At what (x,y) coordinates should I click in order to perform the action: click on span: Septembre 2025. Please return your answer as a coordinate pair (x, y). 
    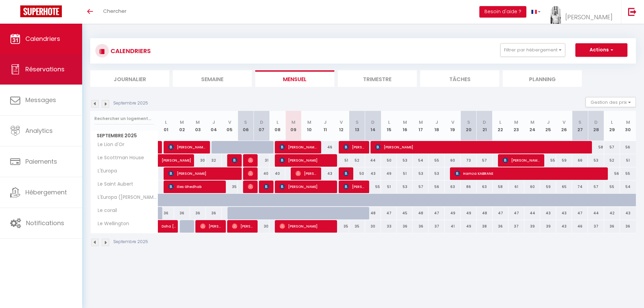
    Looking at the image, I should click on (124, 135).